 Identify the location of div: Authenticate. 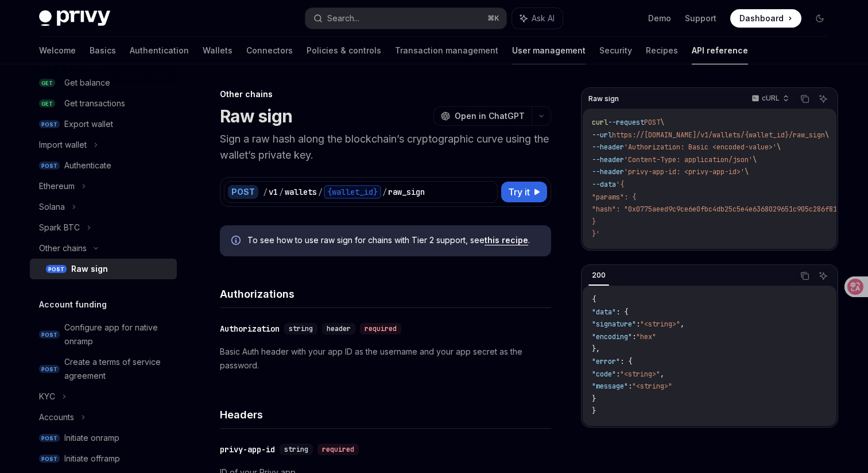
(88, 166).